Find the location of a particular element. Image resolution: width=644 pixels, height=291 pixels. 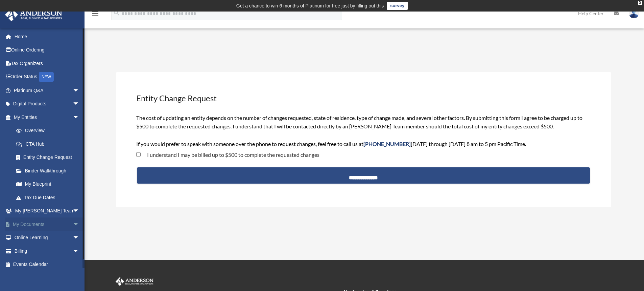

span: The cost of updating an entity depends on the number of changes requested, state of residence, ty... is located at coordinates (359, 131).